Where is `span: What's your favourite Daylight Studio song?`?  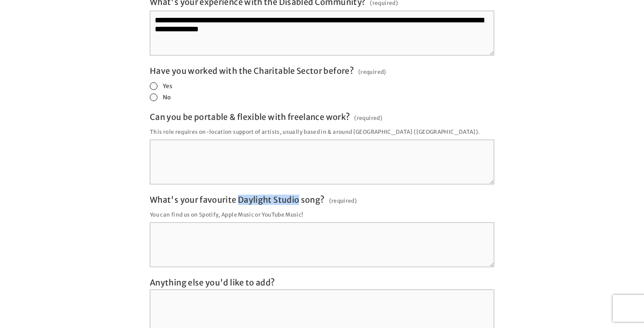
span: What's your favourite Daylight Studio song? is located at coordinates (237, 199).